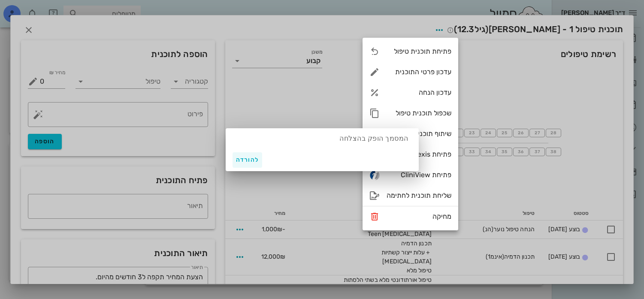  I want to click on div: המסמך הופק בהצלחה, so click(322, 139).